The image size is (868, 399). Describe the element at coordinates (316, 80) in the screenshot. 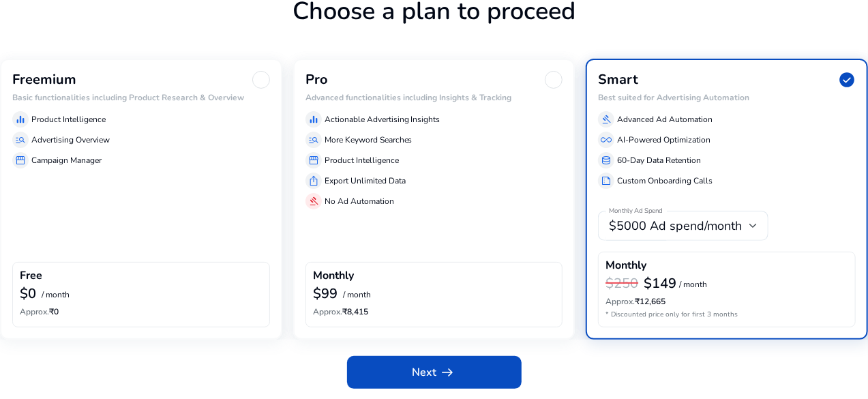

I see `h3: Pro` at that location.